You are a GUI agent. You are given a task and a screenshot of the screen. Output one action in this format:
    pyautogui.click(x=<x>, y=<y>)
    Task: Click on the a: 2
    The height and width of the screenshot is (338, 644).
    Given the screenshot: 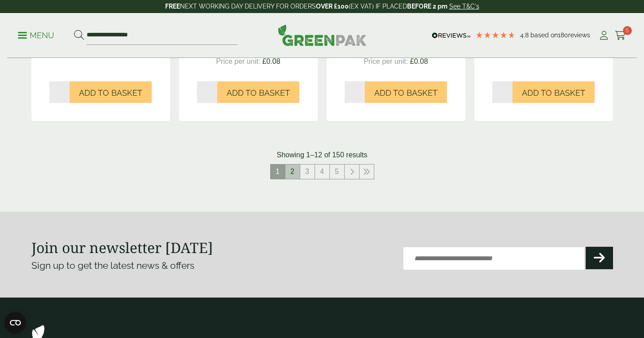 What is the action you would take?
    pyautogui.click(x=292, y=172)
    